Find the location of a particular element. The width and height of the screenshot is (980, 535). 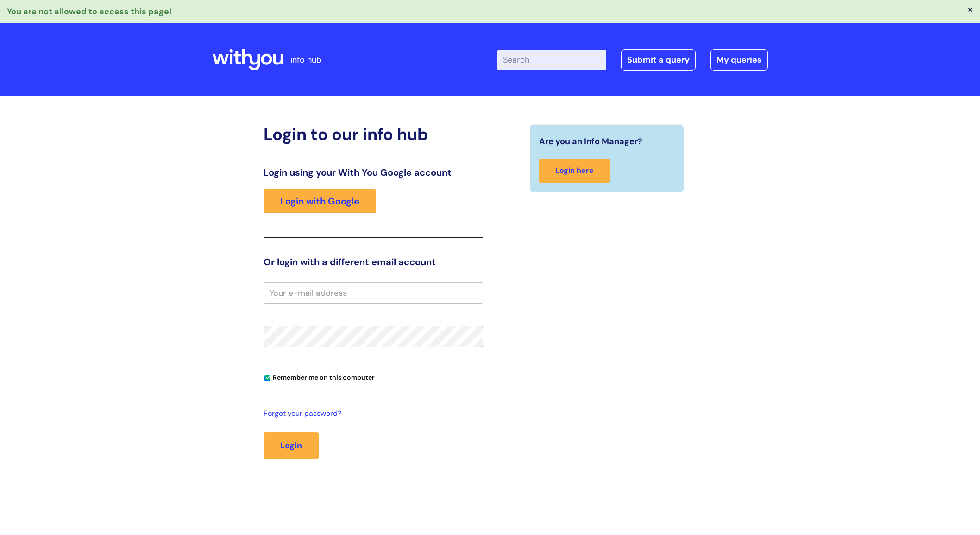

span: Are you an Info Manager? is located at coordinates (591, 142).